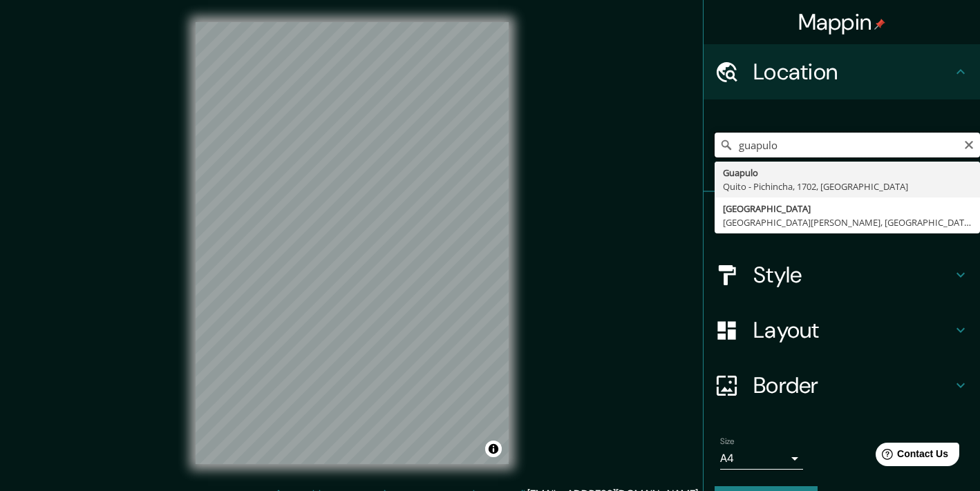 This screenshot has height=491, width=980. I want to click on canvas: Map, so click(352, 243).